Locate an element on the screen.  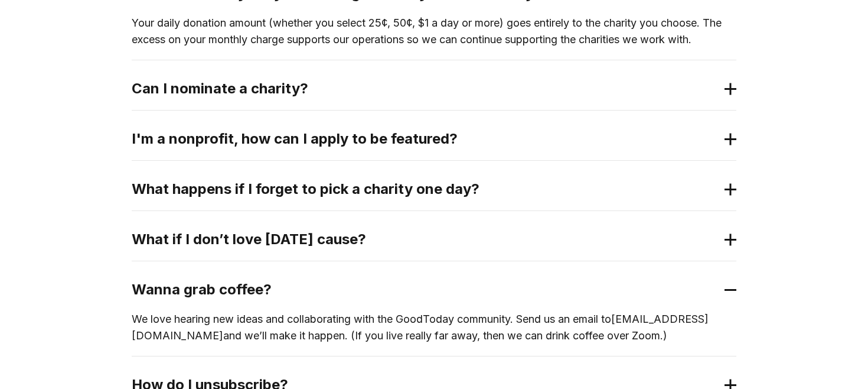
h2: I'm a nonprofit, how can I apply to be featured? is located at coordinates (425, 139).